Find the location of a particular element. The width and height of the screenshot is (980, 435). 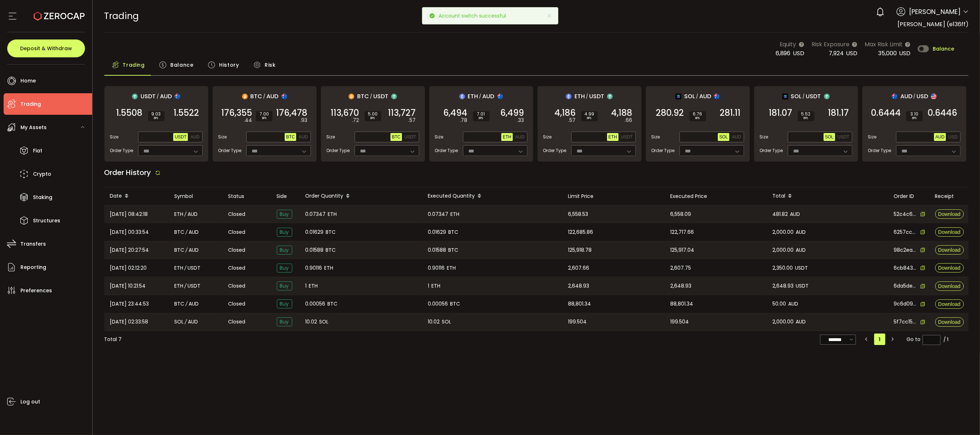

span: Staking is located at coordinates (42, 197).